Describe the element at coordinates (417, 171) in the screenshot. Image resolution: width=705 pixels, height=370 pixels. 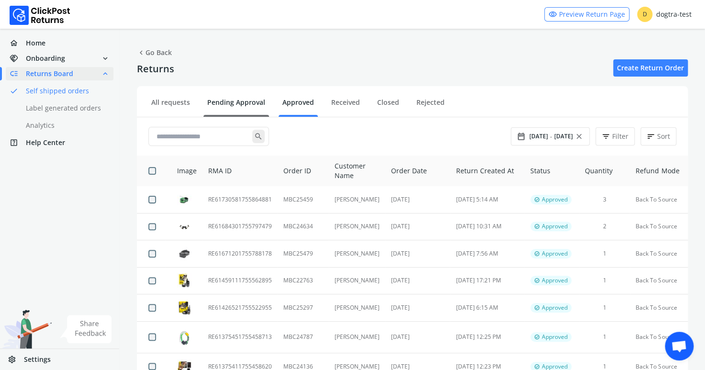
I see `th: Order Date` at that location.